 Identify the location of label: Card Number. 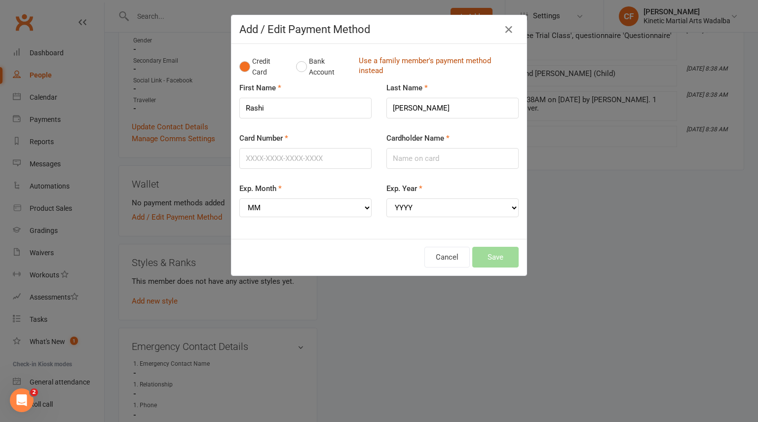
(264, 138).